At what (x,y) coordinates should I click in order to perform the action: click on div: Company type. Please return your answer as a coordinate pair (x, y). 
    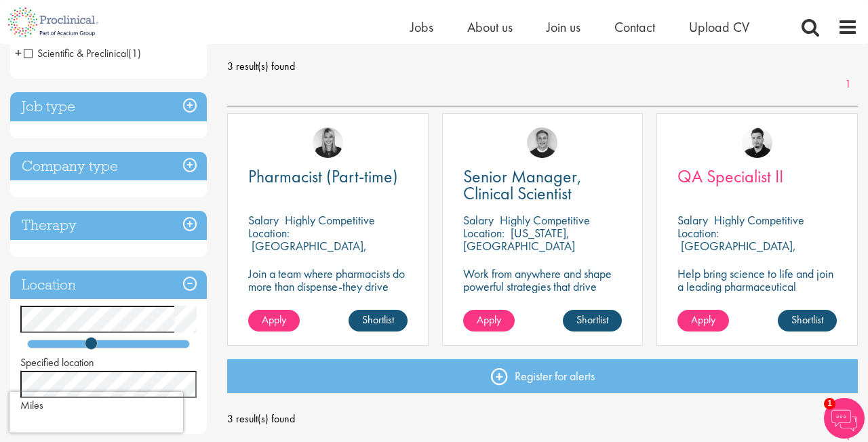
    Looking at the image, I should click on (109, 166).